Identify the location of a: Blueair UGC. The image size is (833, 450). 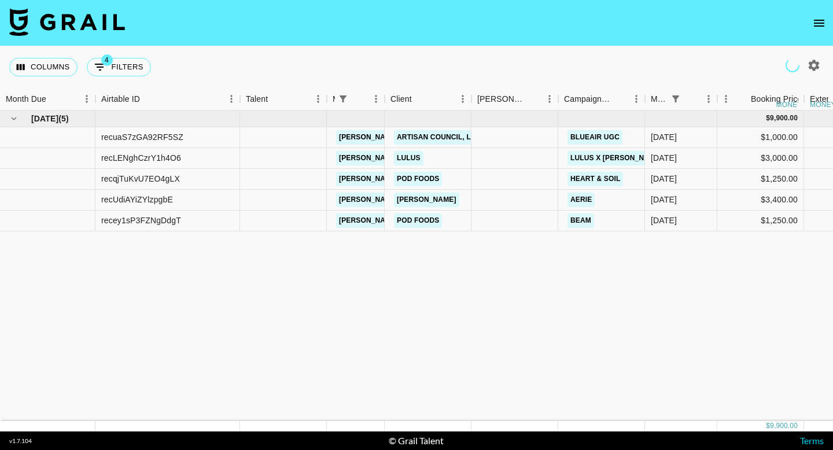
(595, 137).